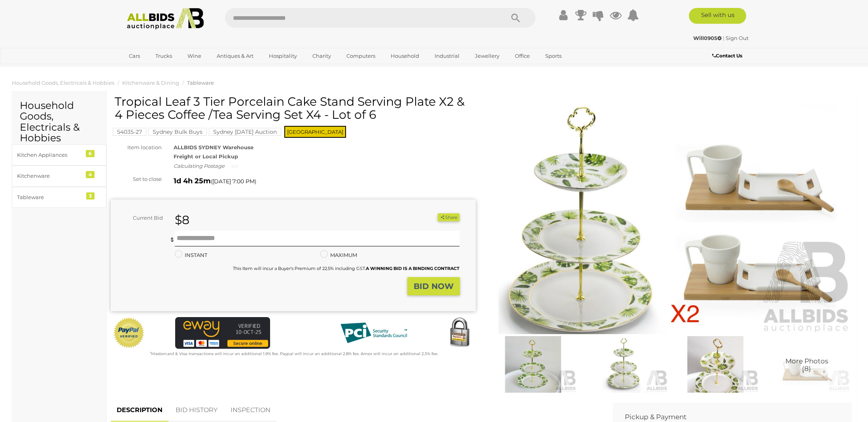 The image size is (868, 422). I want to click on img: Secured by Rapid SSL, so click(460, 333).